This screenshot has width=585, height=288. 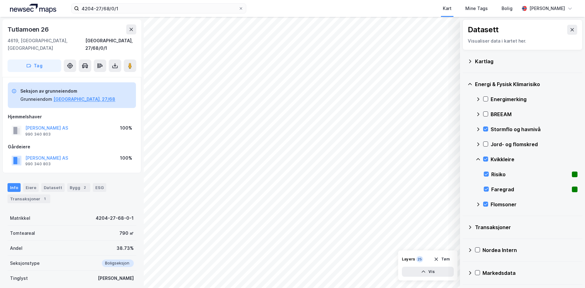 What do you see at coordinates (127, 233) in the screenshot?
I see `div: 790 ㎡` at bounding box center [127, 233].